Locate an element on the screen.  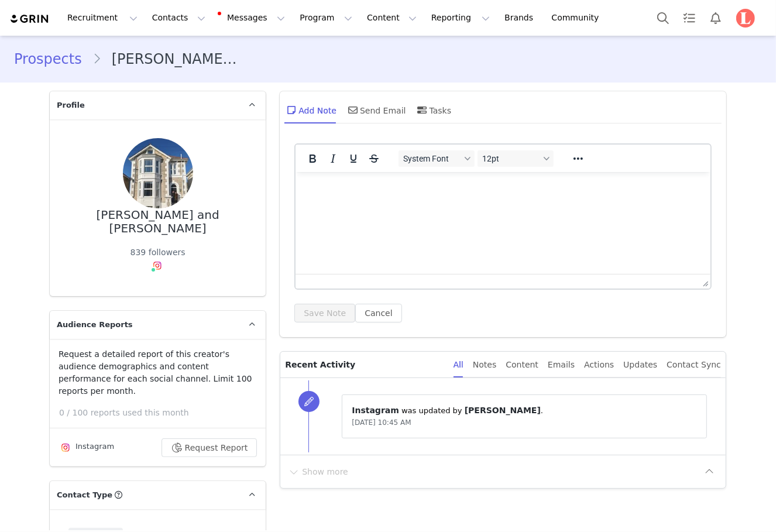
img: df783e44-f250-49cb-9507-b97b7bb53e42.jpg is located at coordinates (158, 174).